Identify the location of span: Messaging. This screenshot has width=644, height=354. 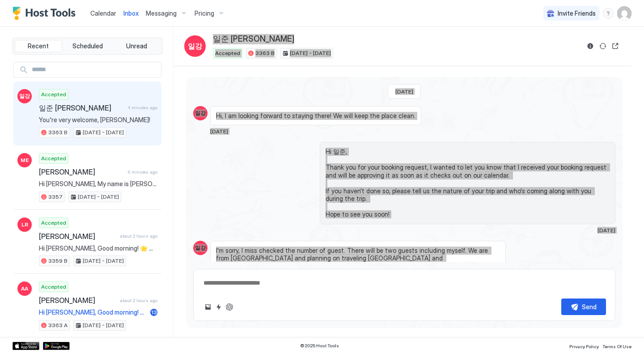
(161, 13).